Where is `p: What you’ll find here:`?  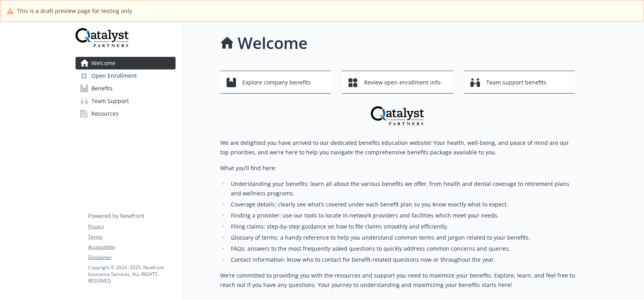
p: What you’ll find here: is located at coordinates (398, 168).